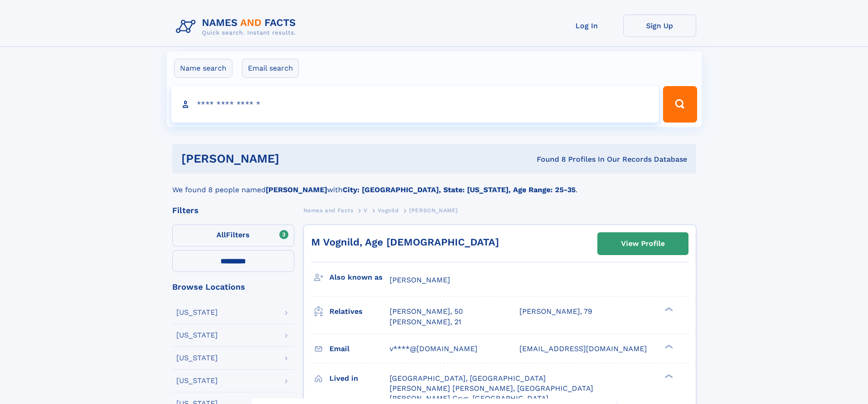 This screenshot has height=404, width=868. What do you see at coordinates (547, 160) in the screenshot?
I see `div: Found 8 Profiles In Our Records Database` at bounding box center [547, 160].